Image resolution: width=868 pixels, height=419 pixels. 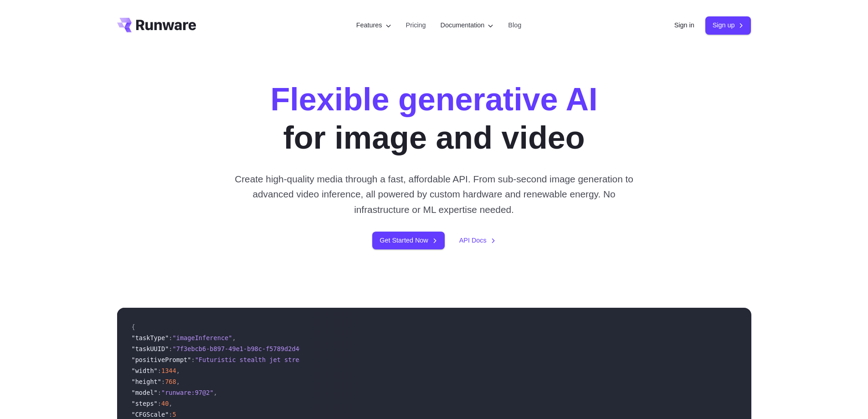 I want to click on a: Sign in, so click(x=684, y=25).